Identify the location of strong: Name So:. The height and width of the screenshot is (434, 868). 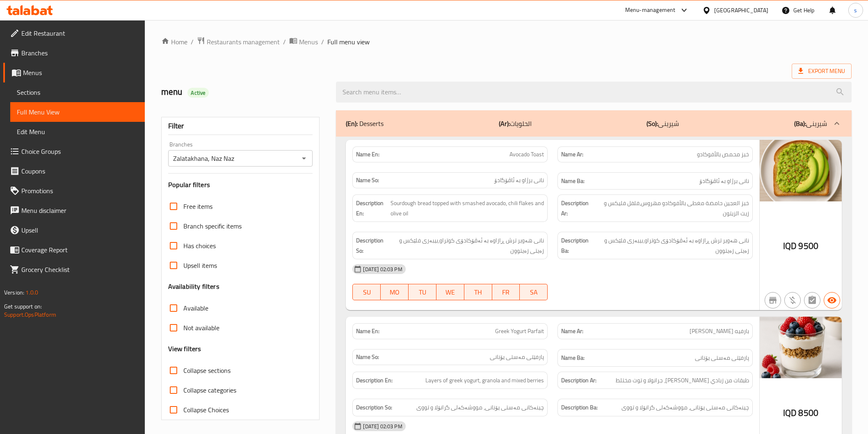
(368, 357).